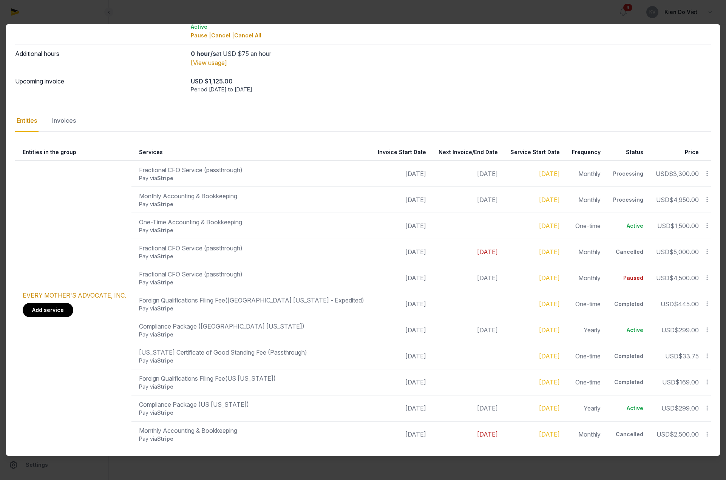  Describe the element at coordinates (100, 27) in the screenshot. I see `dt: Plan details` at that location.